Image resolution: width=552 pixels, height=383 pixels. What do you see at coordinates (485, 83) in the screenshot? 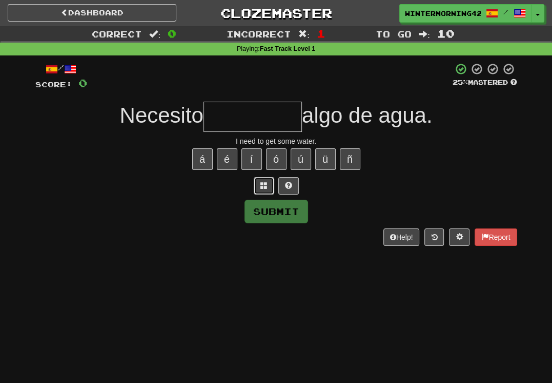
I see `div: Mastered` at bounding box center [485, 83].